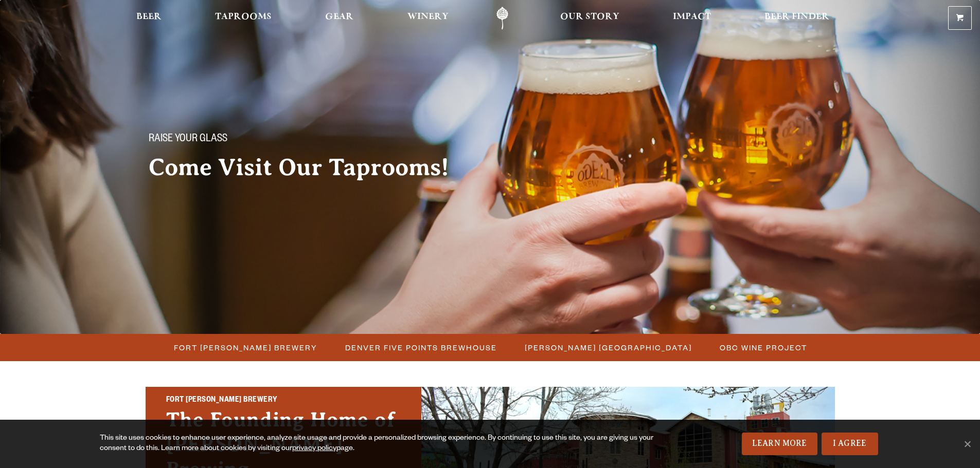 This screenshot has height=468, width=980. What do you see at coordinates (502, 18) in the screenshot?
I see `a: Odell Home` at bounding box center [502, 18].